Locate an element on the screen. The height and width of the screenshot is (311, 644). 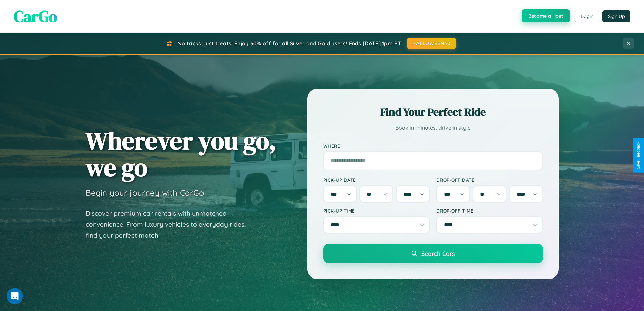
h2: Find Your Perfect Ride is located at coordinates (433, 112).